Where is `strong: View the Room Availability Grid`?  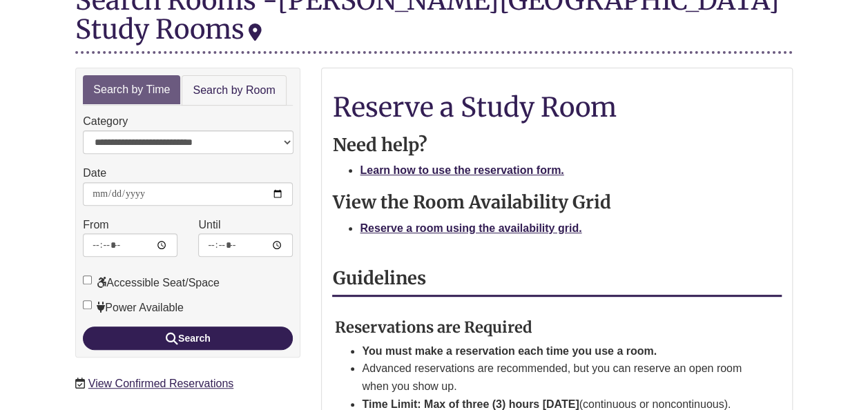 strong: View the Room Availability Grid is located at coordinates (470, 202).